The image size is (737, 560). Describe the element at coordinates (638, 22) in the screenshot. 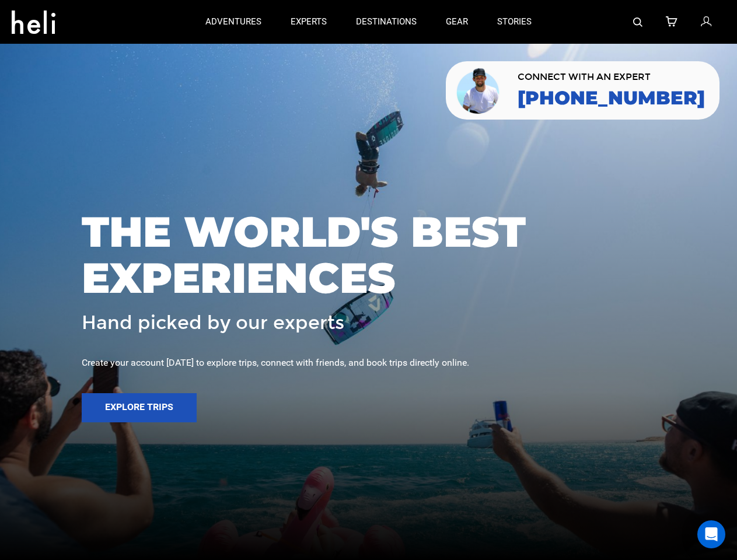

I see `img: search-bar-icon.svg` at that location.